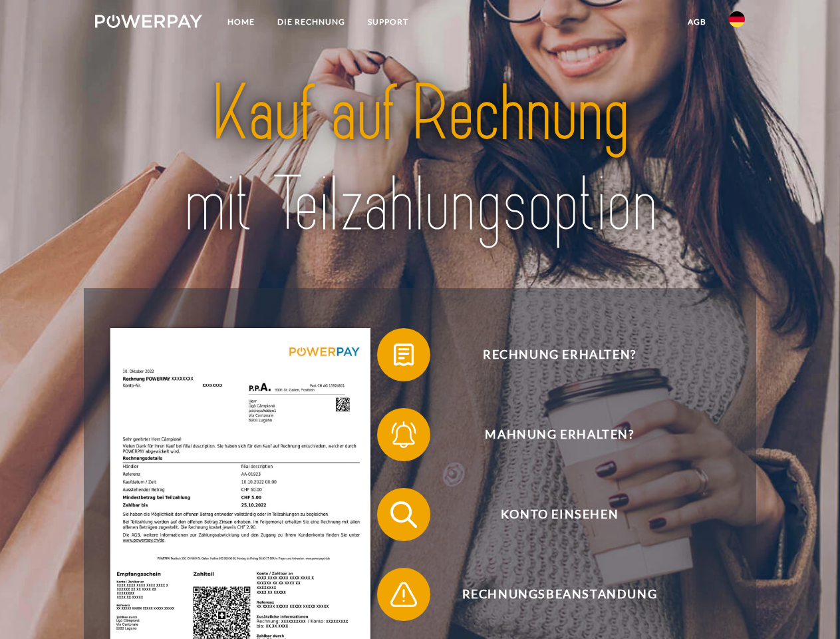  What do you see at coordinates (550, 355) in the screenshot?
I see `a: Rechnung erhalten?` at bounding box center [550, 355].